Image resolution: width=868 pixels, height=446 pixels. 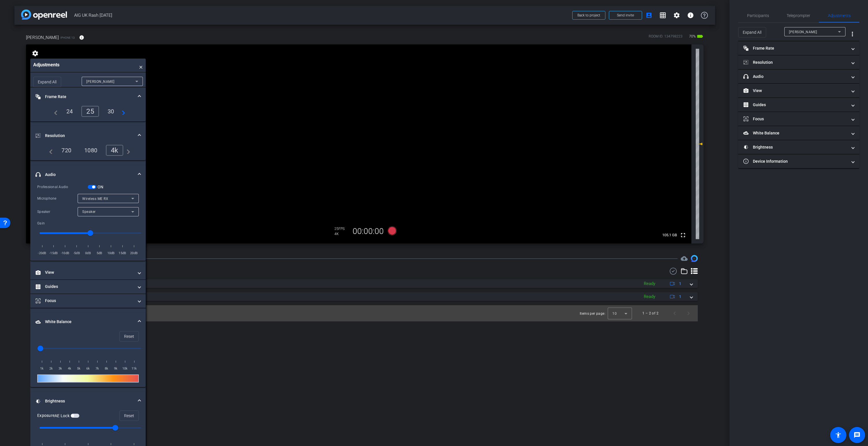 What do you see at coordinates (795, 48) in the screenshot?
I see `mat-panel-title: Frame Rate` at bounding box center [795, 48].